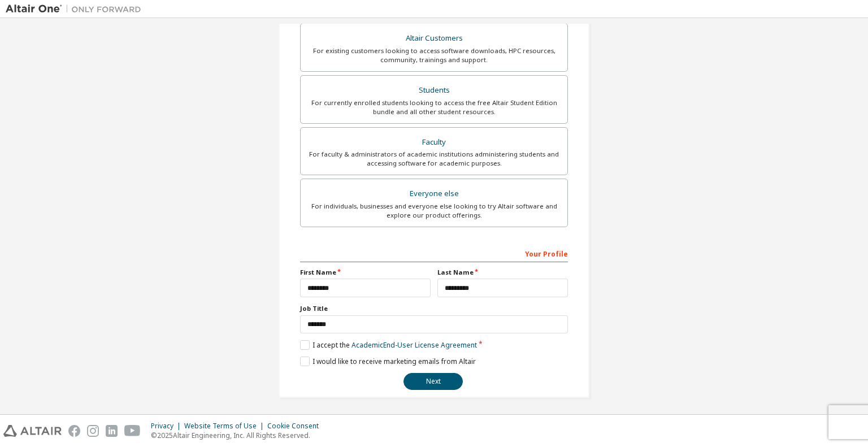  Describe the element at coordinates (434, 143) in the screenshot. I see `div: Faculty` at that location.